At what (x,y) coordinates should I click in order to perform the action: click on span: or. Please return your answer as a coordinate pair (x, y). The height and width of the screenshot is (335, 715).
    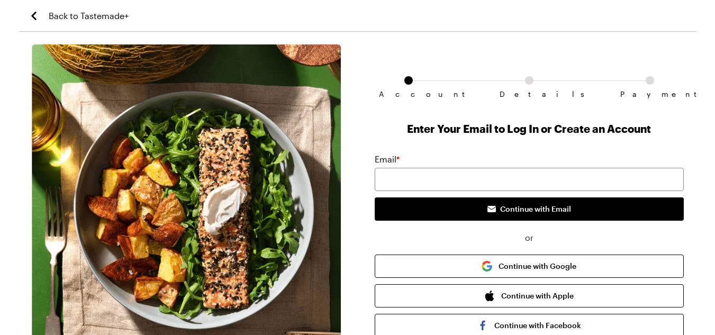
    Looking at the image, I should click on (530, 238).